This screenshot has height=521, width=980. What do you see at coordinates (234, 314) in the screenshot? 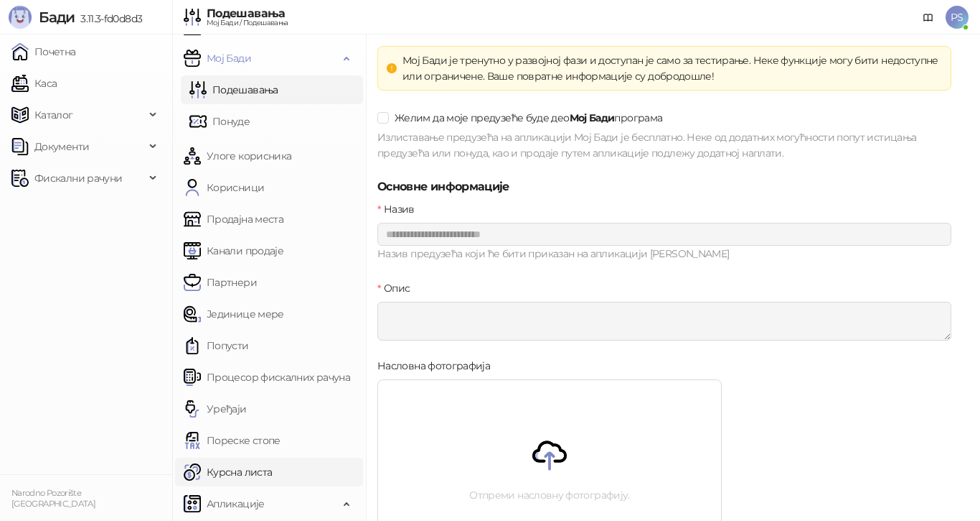
I see `a: Јединице мере` at bounding box center [234, 314].